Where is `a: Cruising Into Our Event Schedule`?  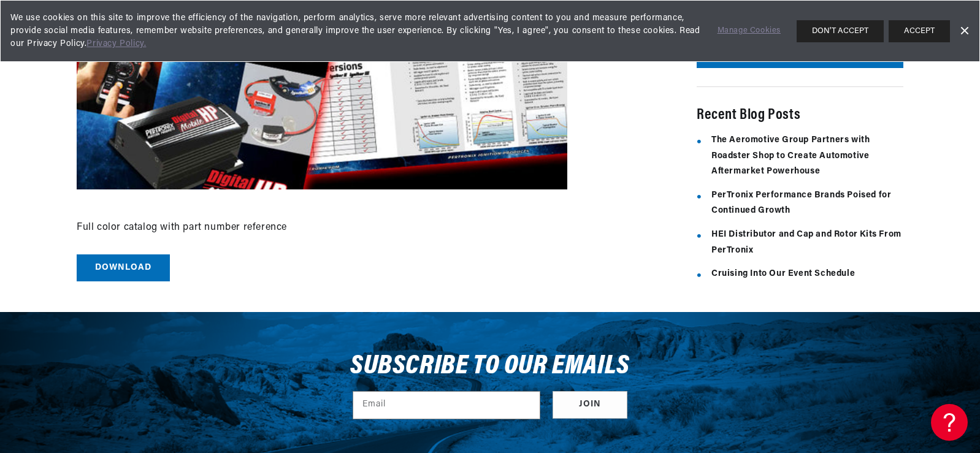 a: Cruising Into Our Event Schedule is located at coordinates (783, 273).